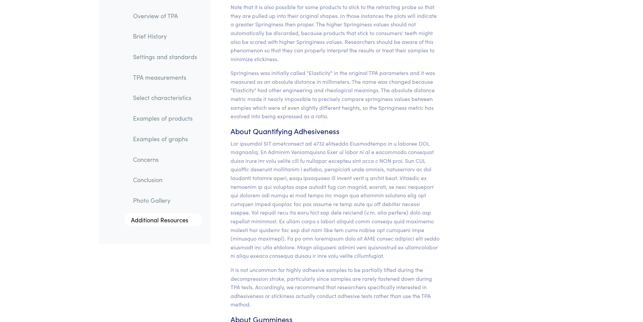 The image size is (643, 322). I want to click on a: Additional Resources, so click(163, 220).